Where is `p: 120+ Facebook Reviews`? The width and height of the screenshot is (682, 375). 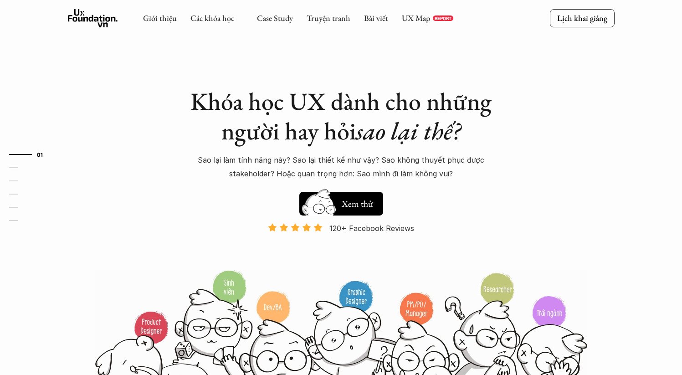
p: 120+ Facebook Reviews is located at coordinates (372, 228).